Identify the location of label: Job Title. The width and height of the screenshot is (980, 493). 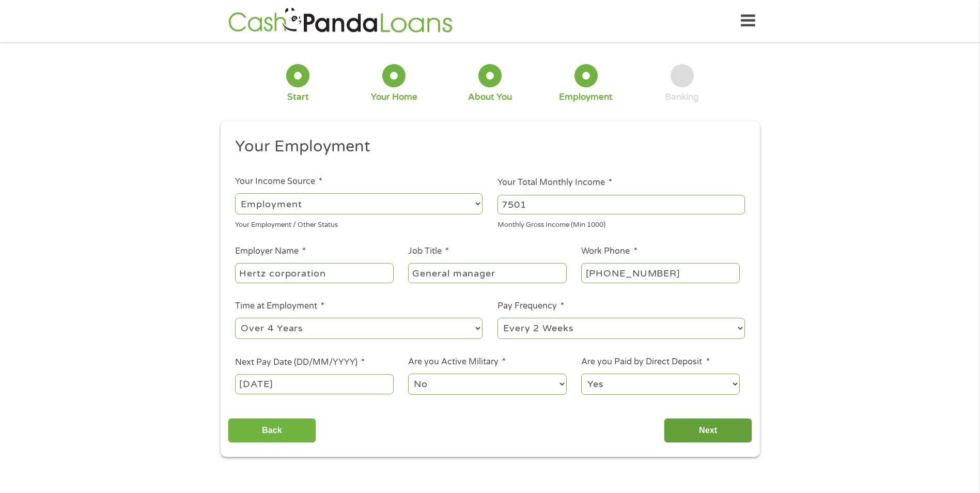
(428, 251).